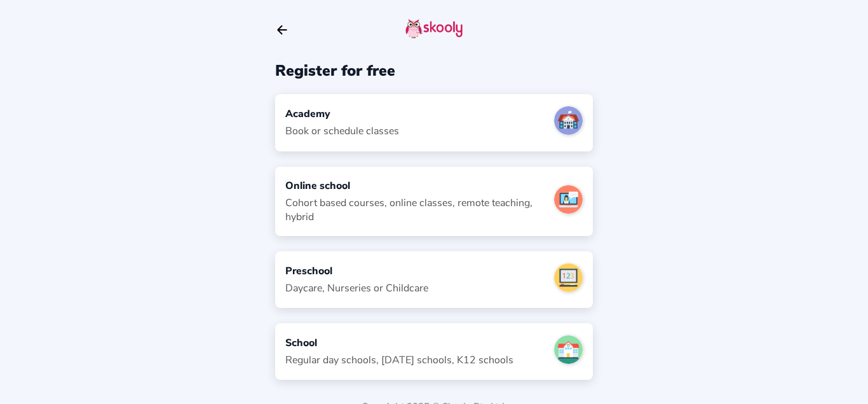 The image size is (868, 404). Describe the element at coordinates (357, 271) in the screenshot. I see `div: Preschool` at that location.